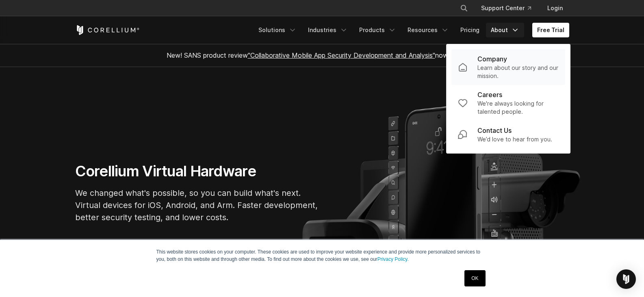 This screenshot has width=644, height=297. I want to click on p: This website stores cookies on your computer. These cookies are used to improve your website expe..., so click(322, 256).